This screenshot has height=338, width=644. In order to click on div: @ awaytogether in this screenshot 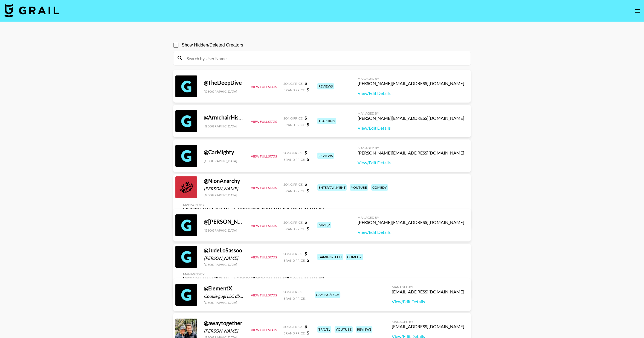, I will do `click(224, 323)`.